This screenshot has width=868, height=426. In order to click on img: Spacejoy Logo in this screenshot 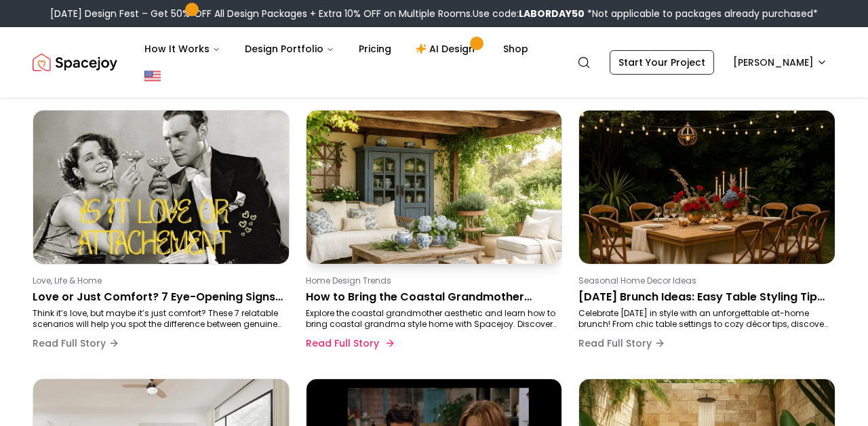, I will do `click(74, 63)`.